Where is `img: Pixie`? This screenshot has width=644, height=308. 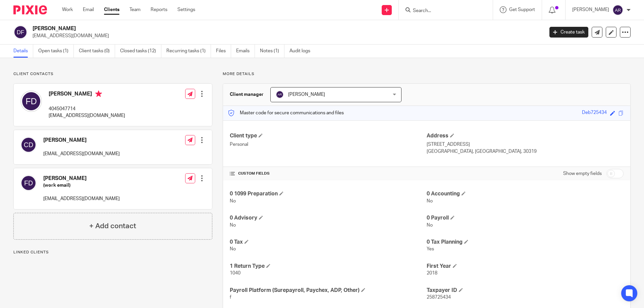 img: Pixie is located at coordinates (30, 9).